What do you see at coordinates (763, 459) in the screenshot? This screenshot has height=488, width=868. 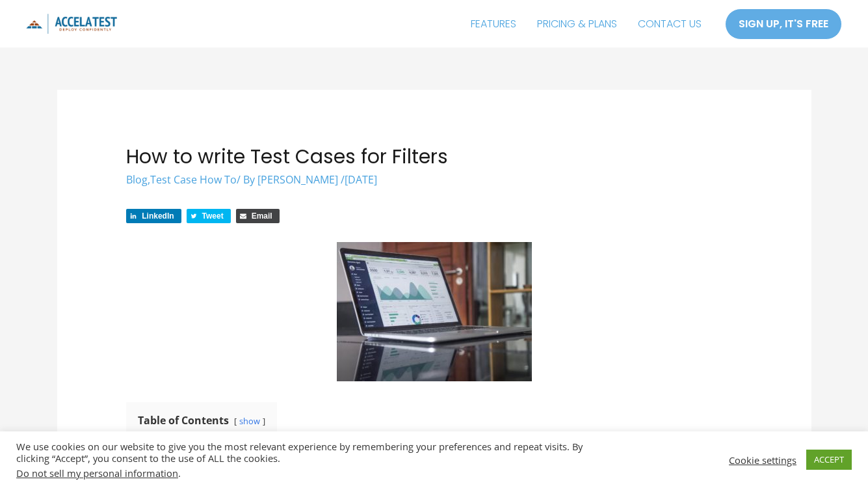 I see `a: Cookie settings` at bounding box center [763, 459].